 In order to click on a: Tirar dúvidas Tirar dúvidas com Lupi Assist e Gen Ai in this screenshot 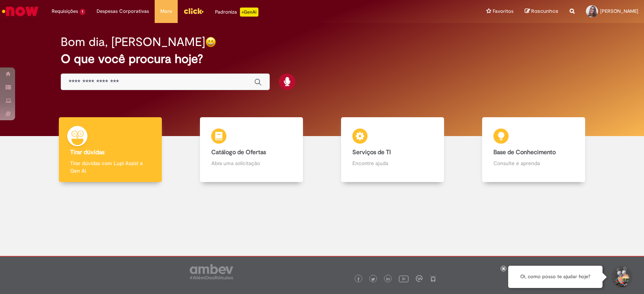, I will do `click(110, 150)`.